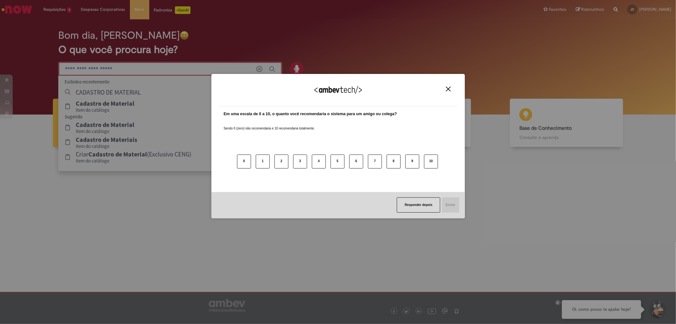 Image resolution: width=676 pixels, height=324 pixels. I want to click on button: 1, so click(263, 161).